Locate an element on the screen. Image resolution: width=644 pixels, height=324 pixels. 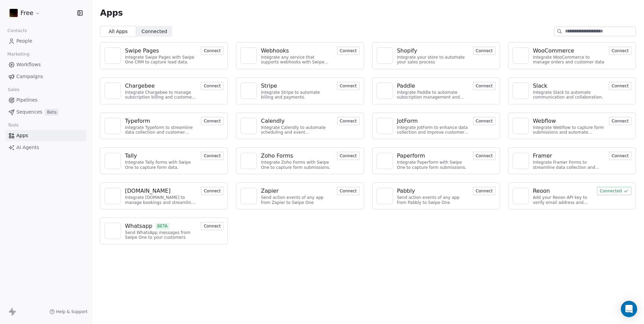
button: Free is located at coordinates (25, 13).